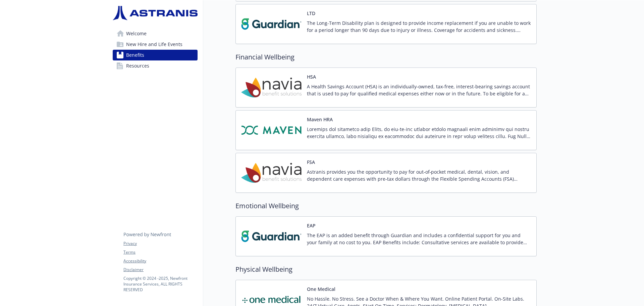 Image resolution: width=644 pixels, height=306 pixels. Describe the element at coordinates (154, 44) in the screenshot. I see `span: New Hire and Life Events` at that location.